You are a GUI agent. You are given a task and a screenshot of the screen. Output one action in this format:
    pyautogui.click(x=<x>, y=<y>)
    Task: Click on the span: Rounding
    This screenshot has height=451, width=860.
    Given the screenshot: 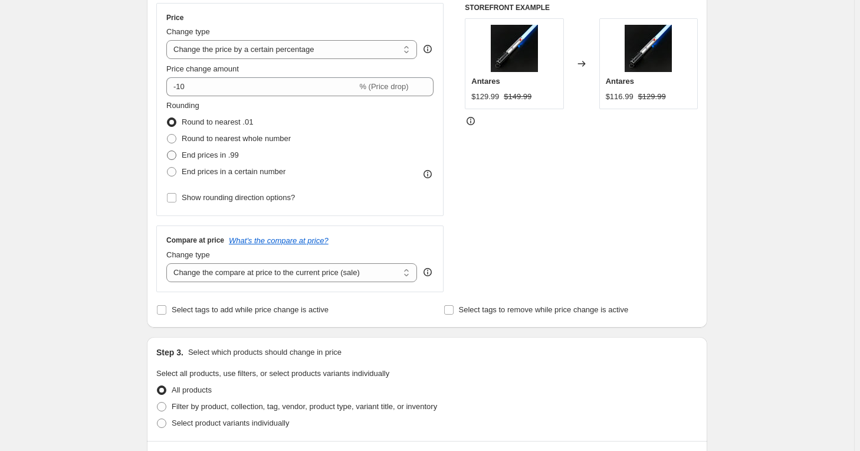 What is the action you would take?
    pyautogui.click(x=183, y=105)
    